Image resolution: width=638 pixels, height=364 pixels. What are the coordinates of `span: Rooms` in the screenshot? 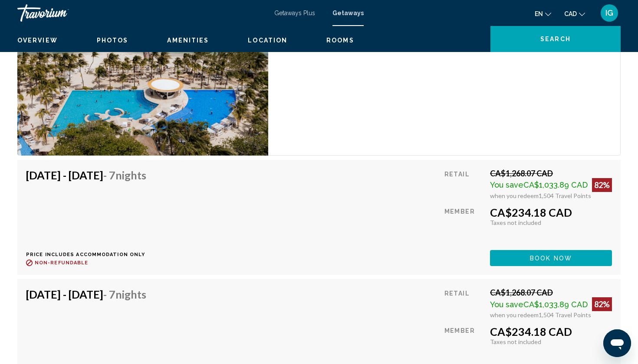 It's located at (340, 40).